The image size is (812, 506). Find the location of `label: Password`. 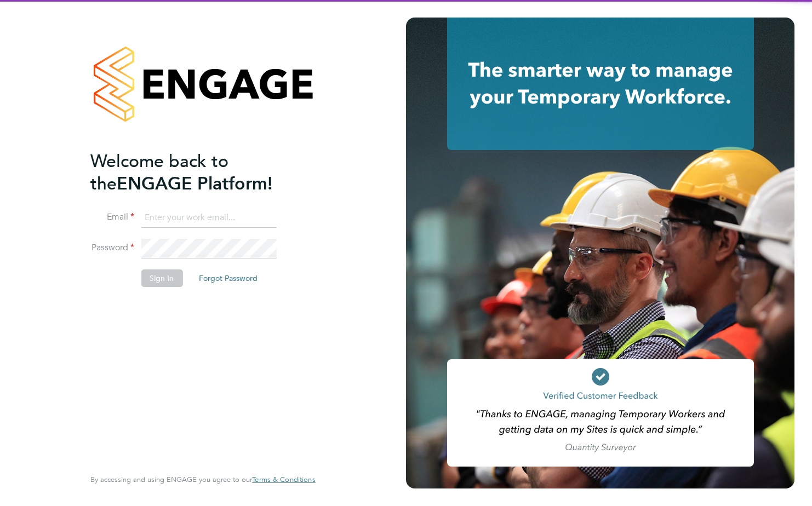

label: Password is located at coordinates (112, 248).